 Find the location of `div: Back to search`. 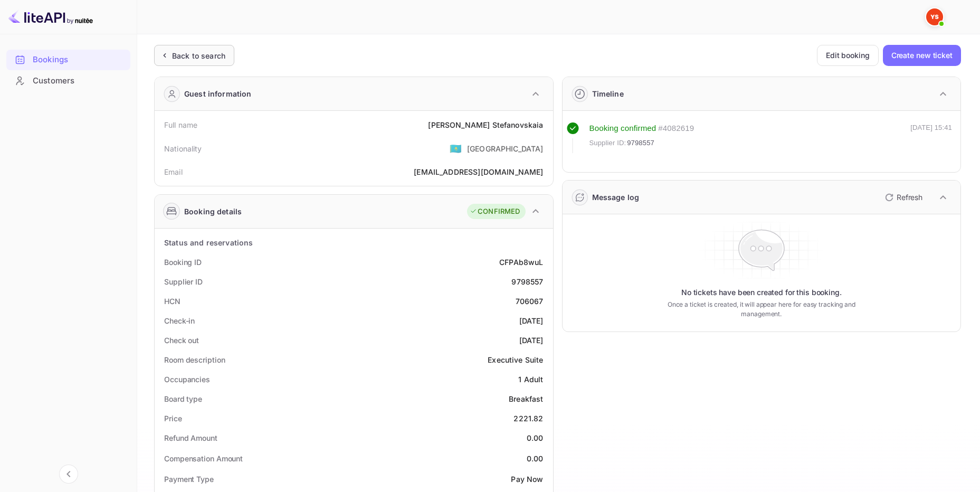

div: Back to search is located at coordinates (198, 55).